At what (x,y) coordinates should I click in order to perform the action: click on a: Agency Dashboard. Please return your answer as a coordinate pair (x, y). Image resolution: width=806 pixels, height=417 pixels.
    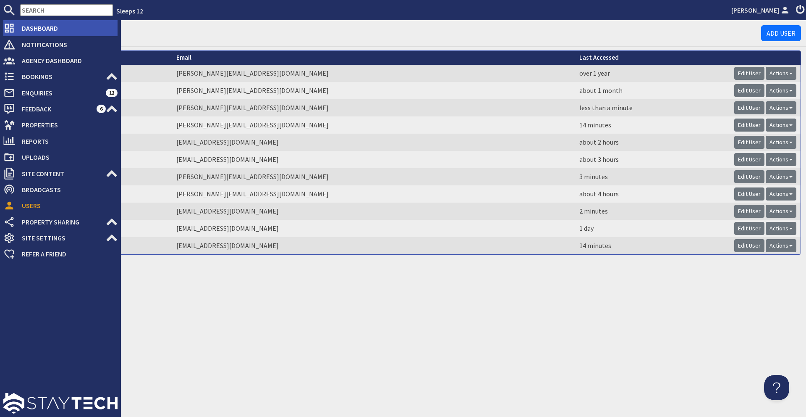
    Looking at the image, I should click on (60, 60).